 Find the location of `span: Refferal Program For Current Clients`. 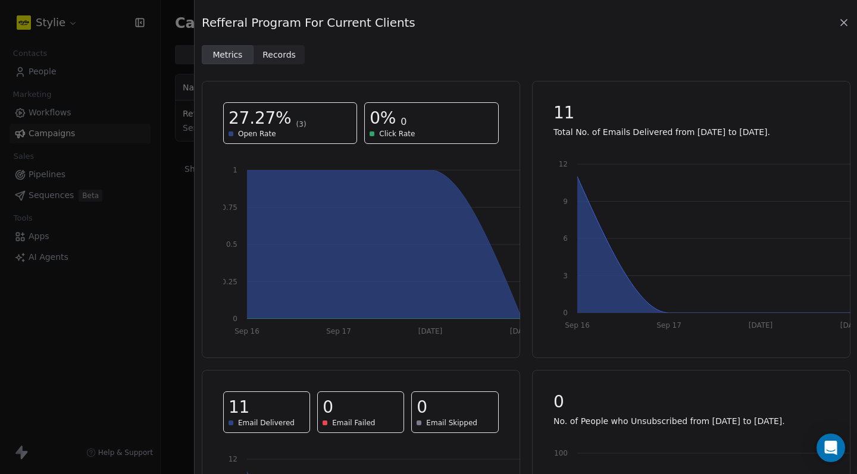

span: Refferal Program For Current Clients is located at coordinates (308, 23).